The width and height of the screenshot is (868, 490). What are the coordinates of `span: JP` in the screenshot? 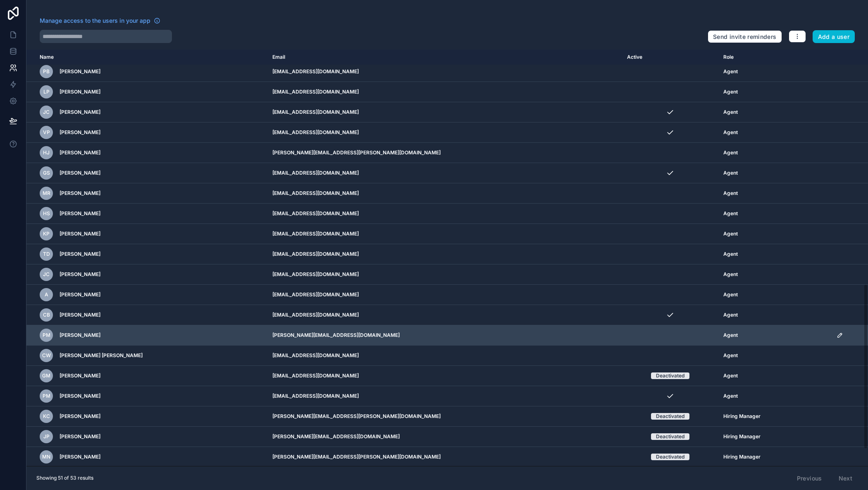 It's located at (46, 436).